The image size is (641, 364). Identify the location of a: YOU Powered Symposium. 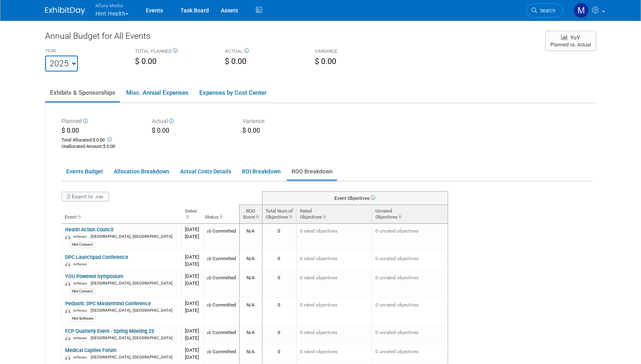
(94, 276).